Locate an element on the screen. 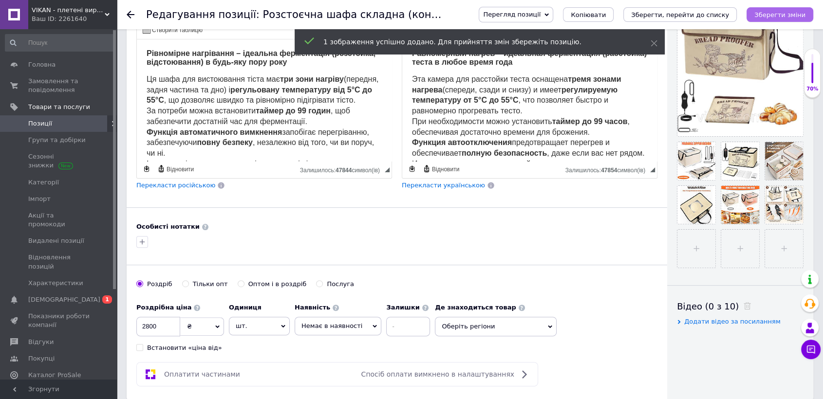 The width and height of the screenshot is (823, 399). span: Характеристики is located at coordinates (56, 283).